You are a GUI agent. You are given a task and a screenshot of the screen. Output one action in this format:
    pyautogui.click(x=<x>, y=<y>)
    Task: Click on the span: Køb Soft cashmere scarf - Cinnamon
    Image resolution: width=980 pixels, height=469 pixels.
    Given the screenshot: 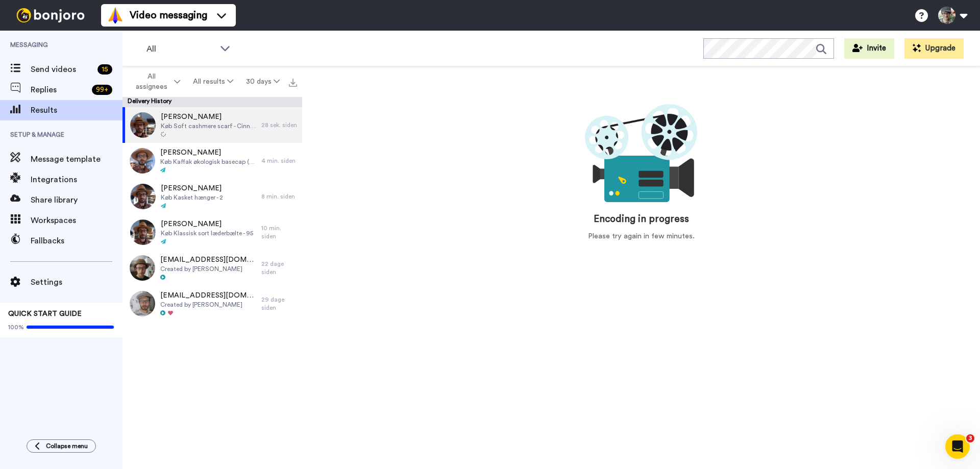 What is the action you would take?
    pyautogui.click(x=208, y=126)
    